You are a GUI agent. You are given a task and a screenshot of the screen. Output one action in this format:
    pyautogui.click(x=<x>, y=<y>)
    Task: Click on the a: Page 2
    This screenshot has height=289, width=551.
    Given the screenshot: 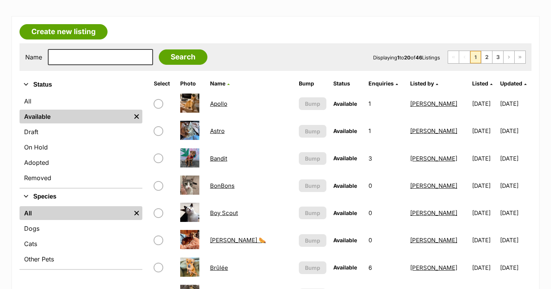 What is the action you would take?
    pyautogui.click(x=487, y=57)
    